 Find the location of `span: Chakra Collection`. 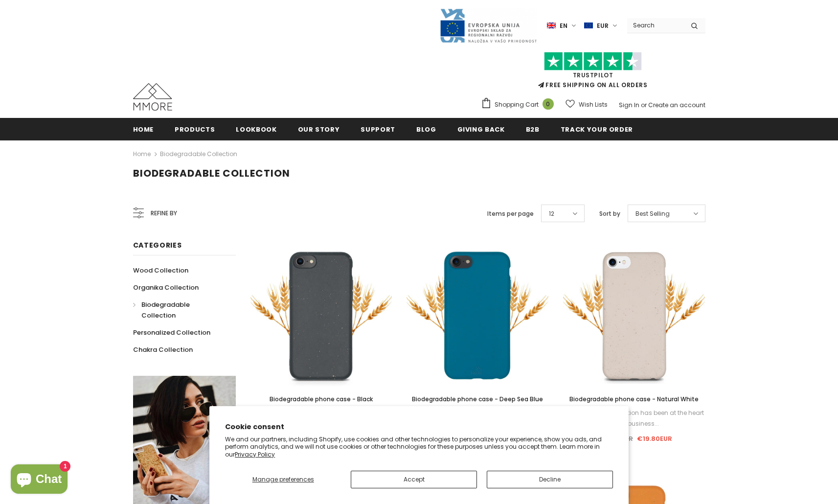

span: Chakra Collection is located at coordinates (163, 349).